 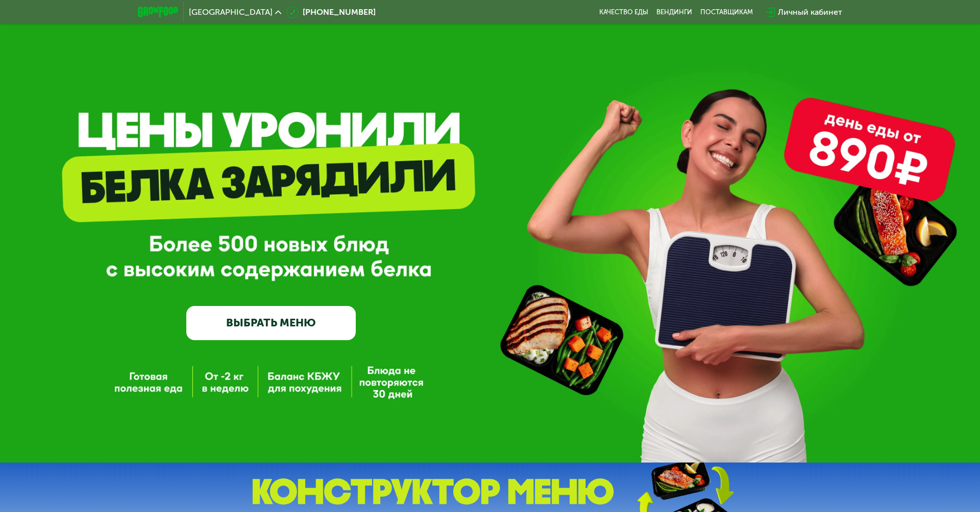 What do you see at coordinates (624, 12) in the screenshot?
I see `a: Качество еды` at bounding box center [624, 12].